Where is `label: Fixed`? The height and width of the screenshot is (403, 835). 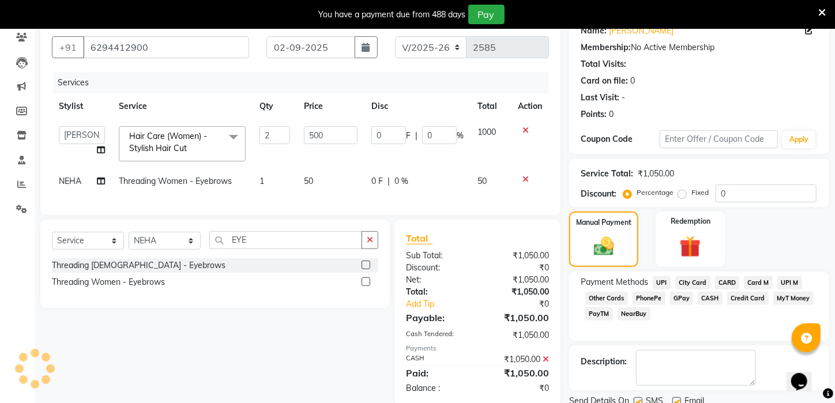 label: Fixed is located at coordinates (700, 192).